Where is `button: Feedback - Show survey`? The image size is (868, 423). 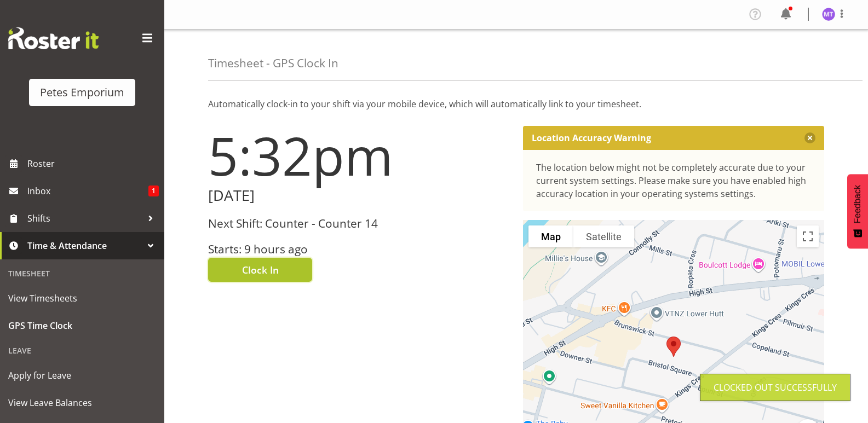
button: Feedback - Show survey is located at coordinates (858, 211).